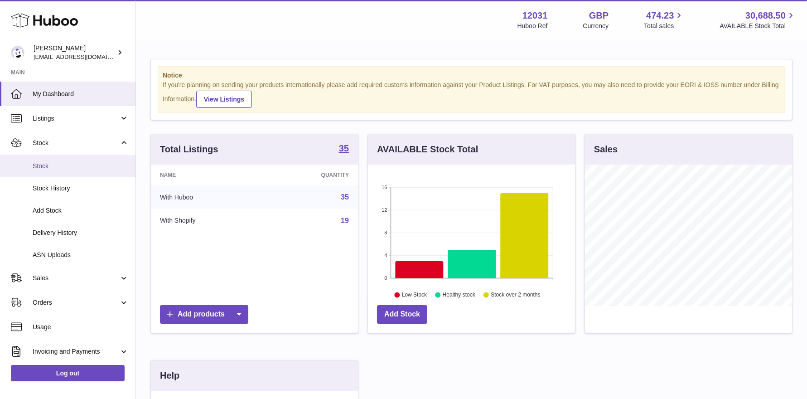 This screenshot has width=807, height=399. What do you see at coordinates (76, 302) in the screenshot?
I see `span: Orders` at bounding box center [76, 302].